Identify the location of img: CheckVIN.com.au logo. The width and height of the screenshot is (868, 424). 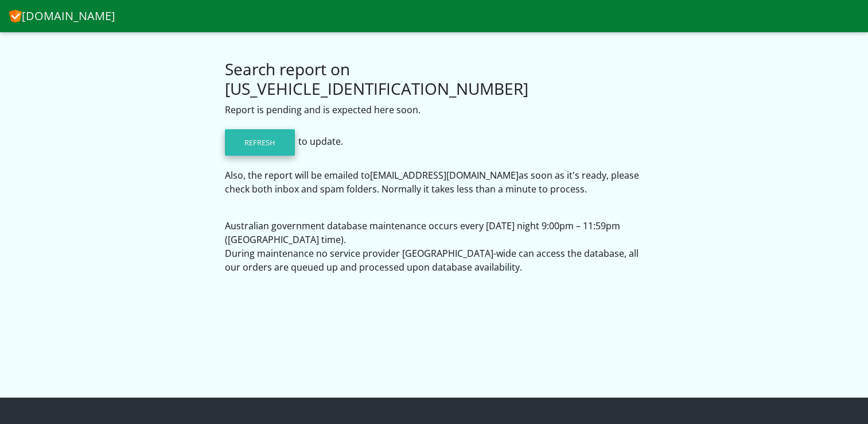
(16, 15).